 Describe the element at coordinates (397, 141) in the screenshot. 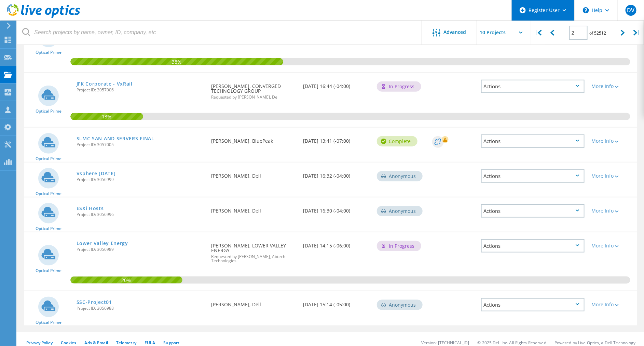

I see `div: Complete` at that location.